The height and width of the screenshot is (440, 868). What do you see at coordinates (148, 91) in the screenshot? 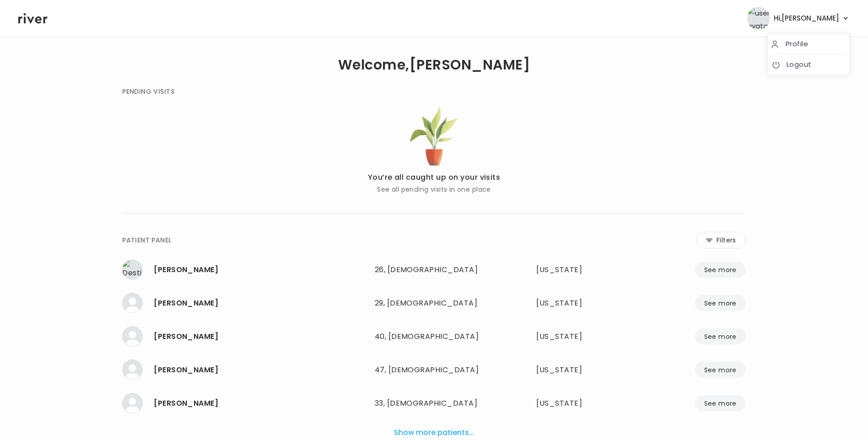
I see `div: PENDING VISITS` at bounding box center [148, 91].